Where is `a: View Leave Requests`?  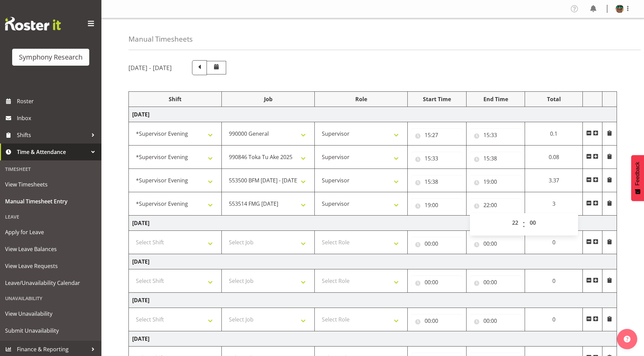 a: View Leave Requests is located at coordinates (51, 266).